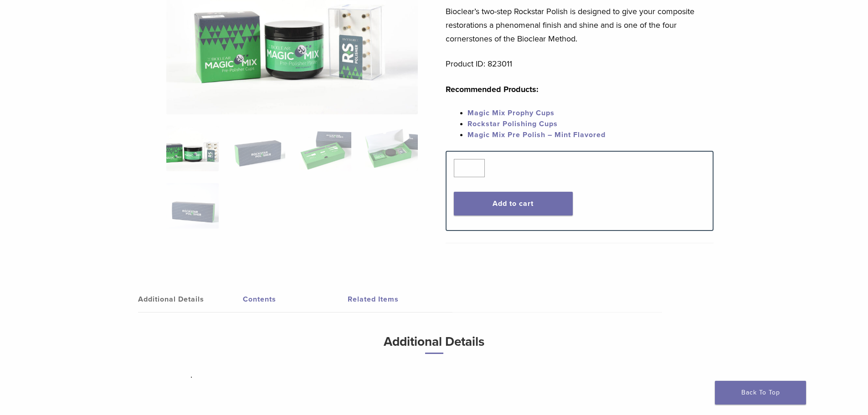  What do you see at coordinates (325, 149) in the screenshot?
I see `img: Rockstar (RS) Polishing Kit - Image 3` at bounding box center [325, 149].